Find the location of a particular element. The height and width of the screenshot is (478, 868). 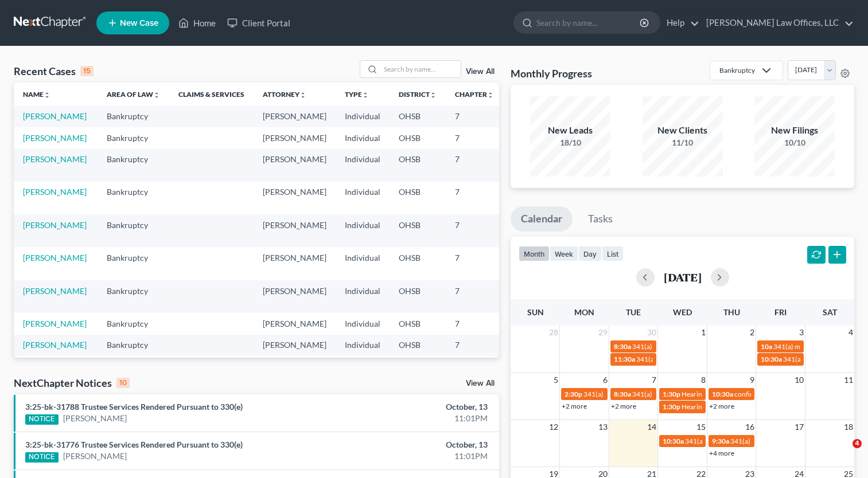

button: month is located at coordinates (534, 254).